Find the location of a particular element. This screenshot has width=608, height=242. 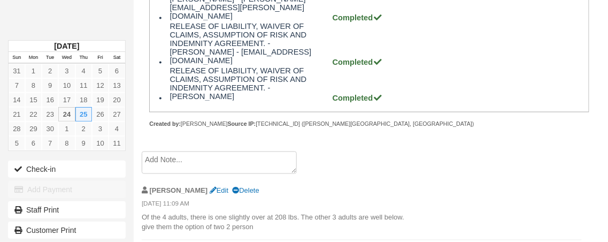

a: 30 is located at coordinates (50, 128).